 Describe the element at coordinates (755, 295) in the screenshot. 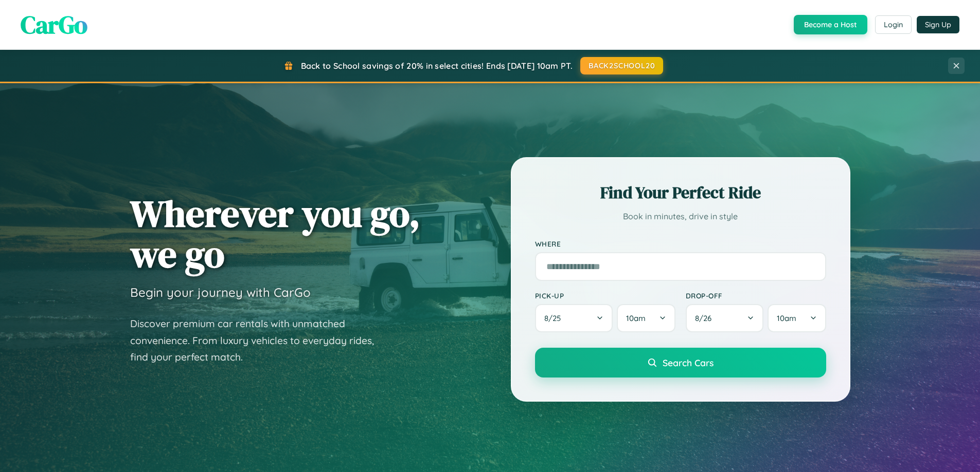

I see `label: Drop-off` at that location.